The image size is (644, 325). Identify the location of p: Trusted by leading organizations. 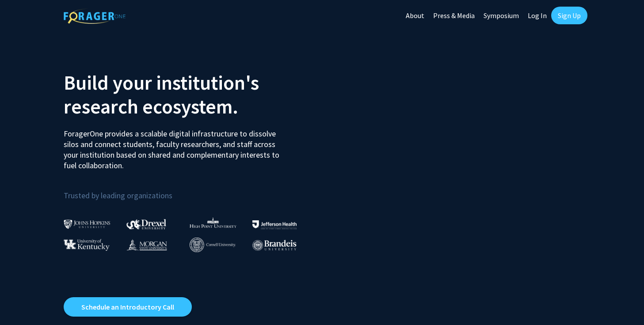
(190, 190).